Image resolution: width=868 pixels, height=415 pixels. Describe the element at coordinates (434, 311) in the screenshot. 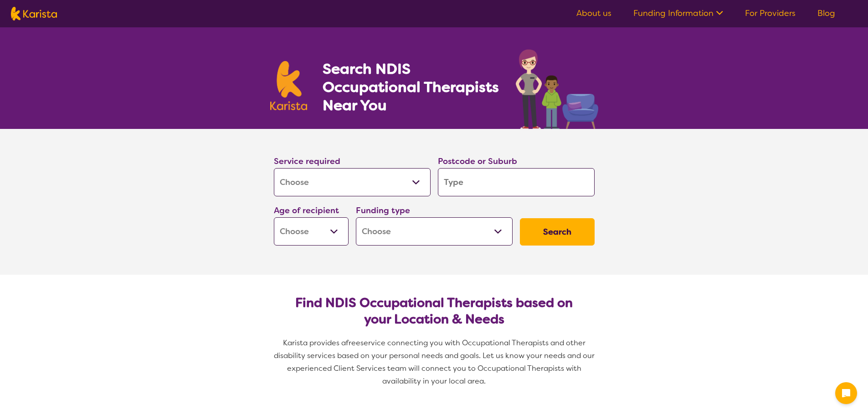

I see `h2: Find NDIS Occupational Therapists based on your Location & Needs` at that location.